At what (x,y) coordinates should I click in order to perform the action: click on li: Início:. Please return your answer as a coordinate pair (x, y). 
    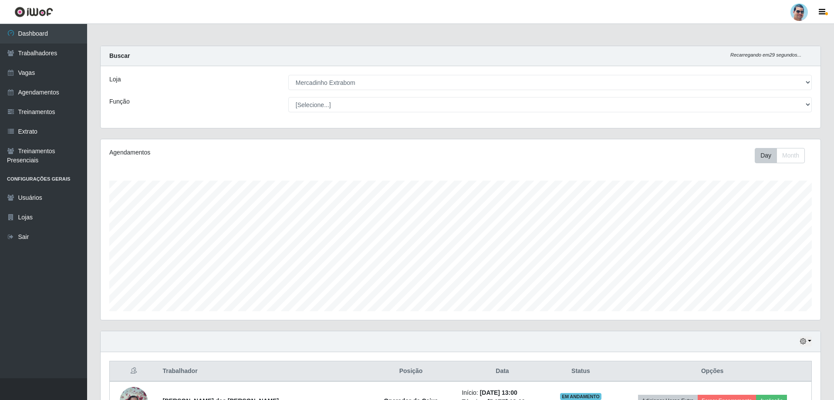
    Looking at the image, I should click on (502, 393).